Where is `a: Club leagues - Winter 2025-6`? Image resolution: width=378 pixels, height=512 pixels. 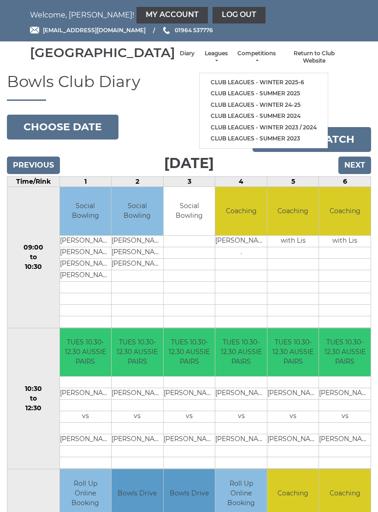 a: Club leagues - Winter 2025-6 is located at coordinates (263, 82).